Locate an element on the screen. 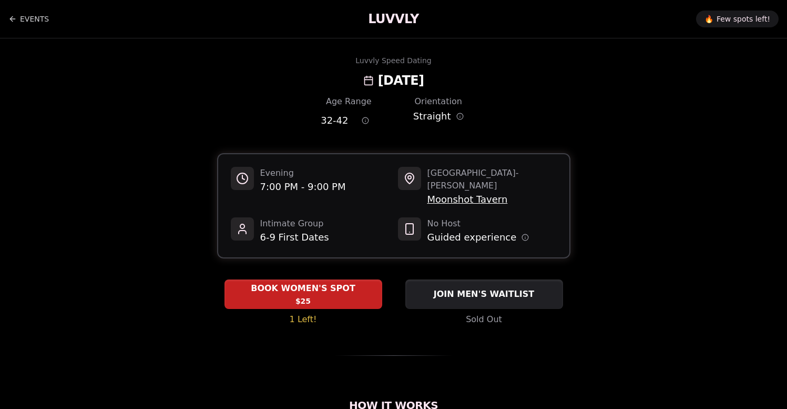 This screenshot has width=787, height=409. a: LUVVLY is located at coordinates (393, 19).